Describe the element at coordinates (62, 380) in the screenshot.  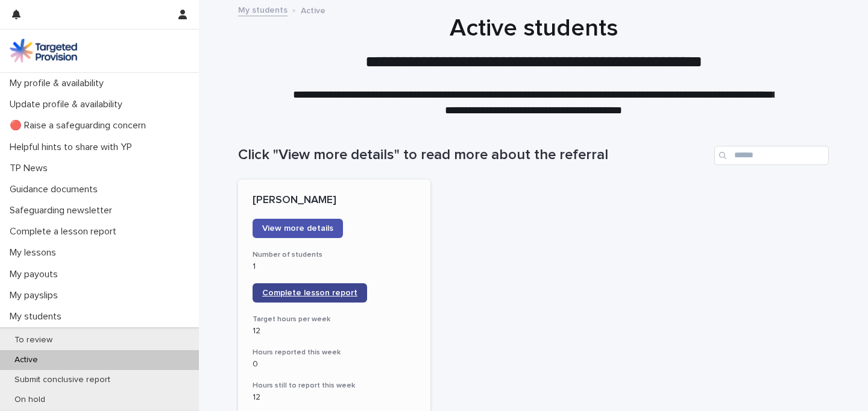
I see `p: Submit conclusive report` at that location.